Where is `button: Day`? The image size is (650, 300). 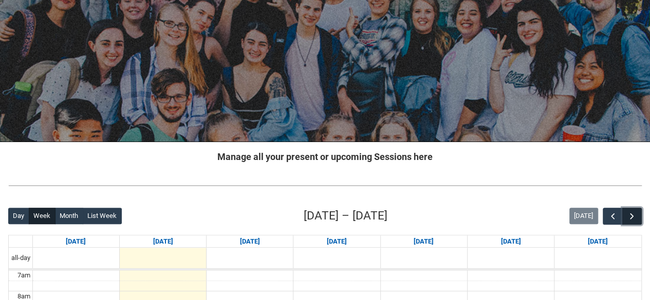 button: Day is located at coordinates (18, 216).